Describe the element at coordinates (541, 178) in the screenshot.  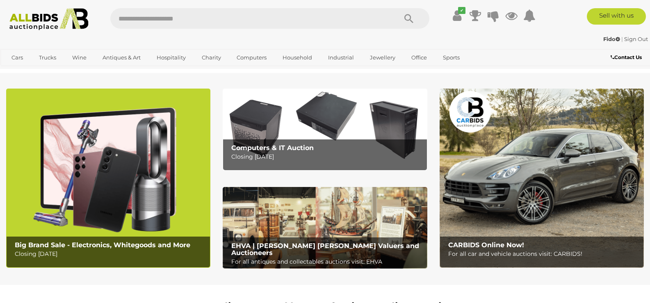
I see `a: CARBIDS Online Now! CARBIDS Online Now! For all car and vehicle auctions visit: CARBIDS!` at that location.